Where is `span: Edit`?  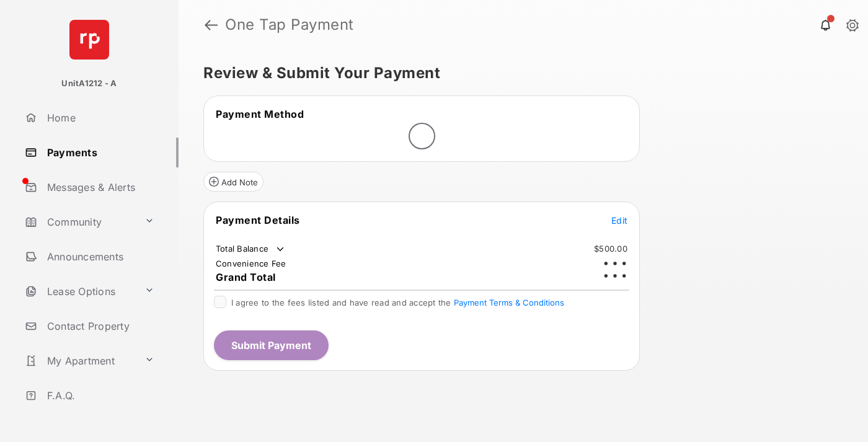
span: Edit is located at coordinates (619, 220).